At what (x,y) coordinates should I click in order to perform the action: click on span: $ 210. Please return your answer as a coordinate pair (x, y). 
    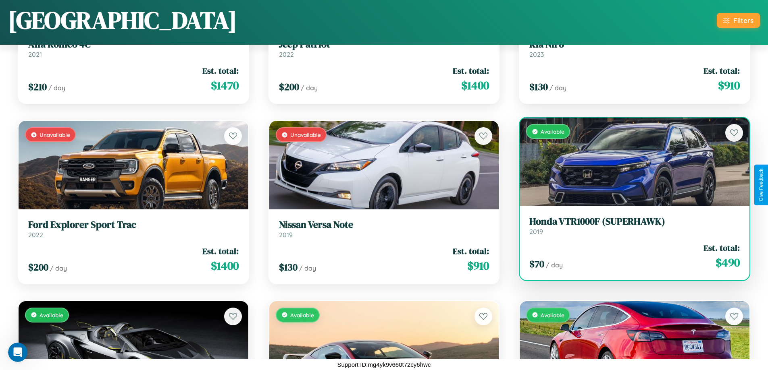
    Looking at the image, I should click on (37, 87).